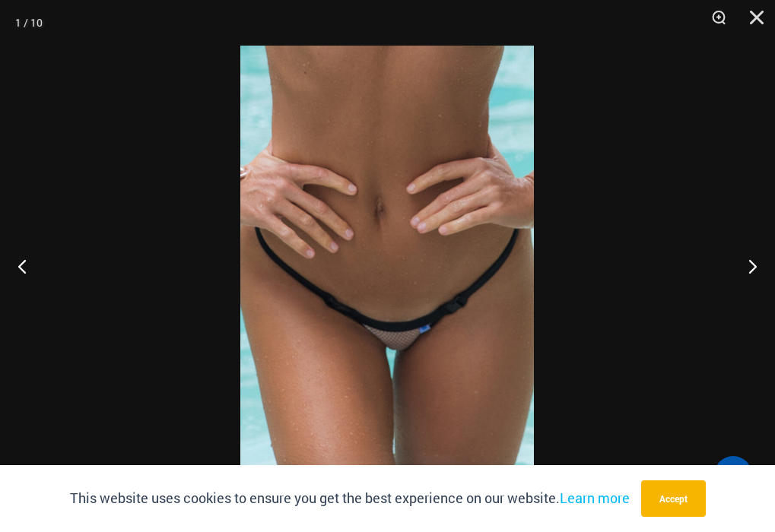 The width and height of the screenshot is (775, 532). I want to click on a: Learn more, so click(594, 498).